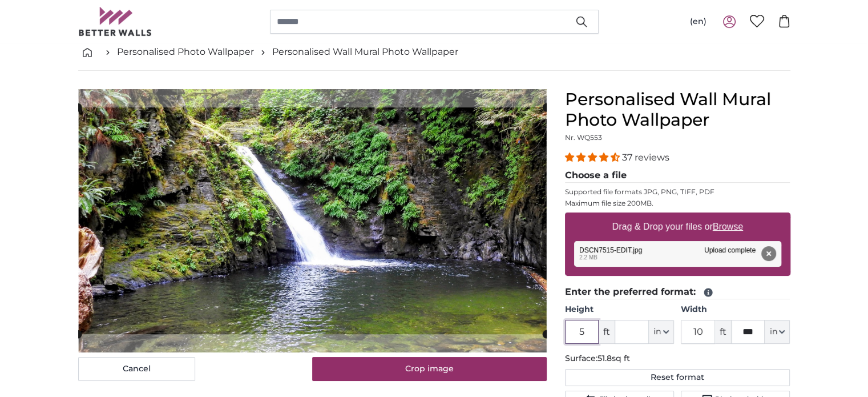  What do you see at coordinates (677, 110) in the screenshot?
I see `h1: Personalised Wall Mural Photo Wallpaper` at bounding box center [677, 110].